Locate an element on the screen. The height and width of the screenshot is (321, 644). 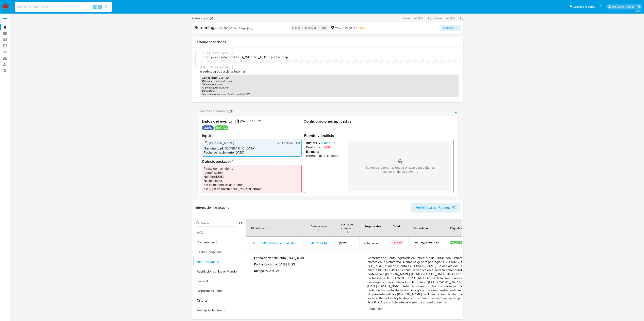
input: Buscar usuario o caso... is located at coordinates (63, 7).